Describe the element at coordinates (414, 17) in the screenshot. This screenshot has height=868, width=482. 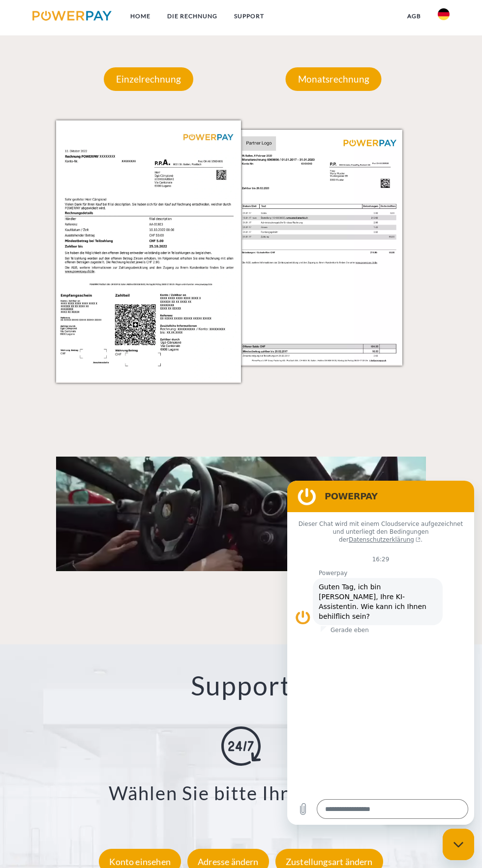
I see `a: agb` at that location.